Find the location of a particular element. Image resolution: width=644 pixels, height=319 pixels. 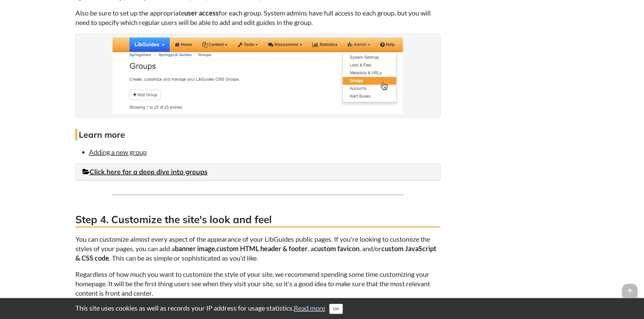

button: Close is located at coordinates (336, 309).